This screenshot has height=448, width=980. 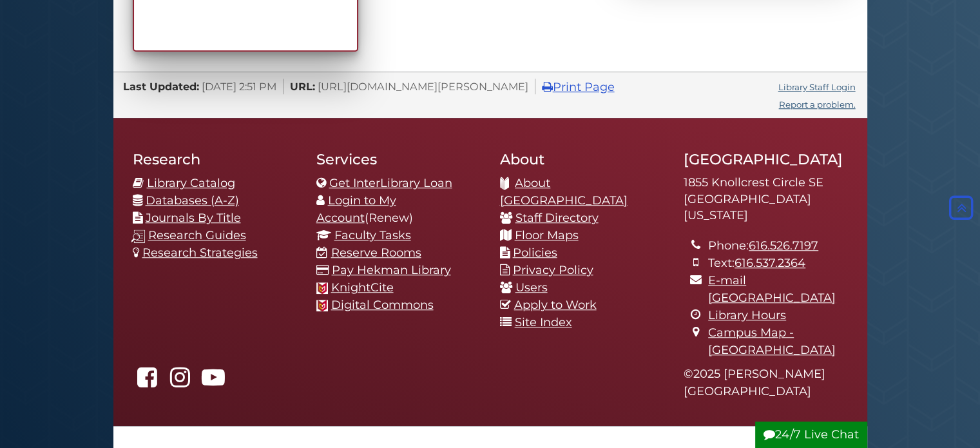 I want to click on a: Research Guides, so click(x=197, y=235).